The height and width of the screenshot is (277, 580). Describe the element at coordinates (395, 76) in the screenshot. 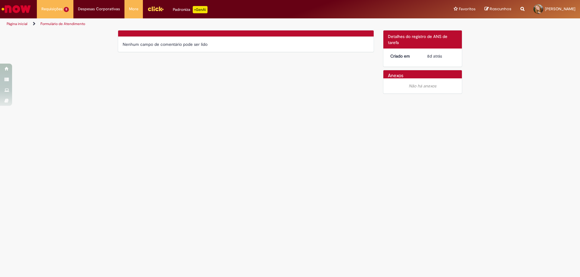

I see `h2: Anexos` at that location.